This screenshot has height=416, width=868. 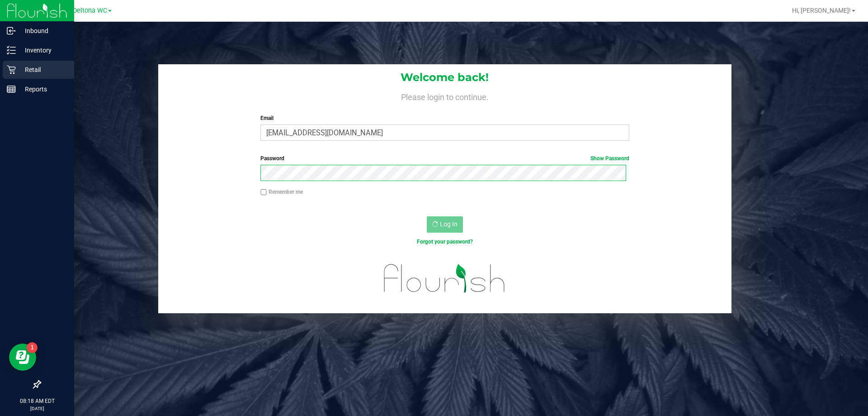 I want to click on label: Remember me, so click(x=282, y=192).